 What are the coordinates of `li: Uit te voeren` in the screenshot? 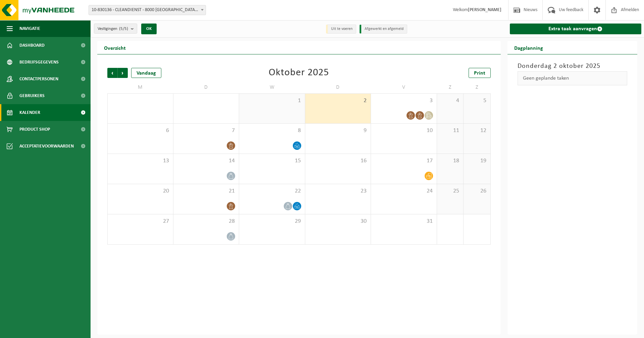 It's located at (341, 29).